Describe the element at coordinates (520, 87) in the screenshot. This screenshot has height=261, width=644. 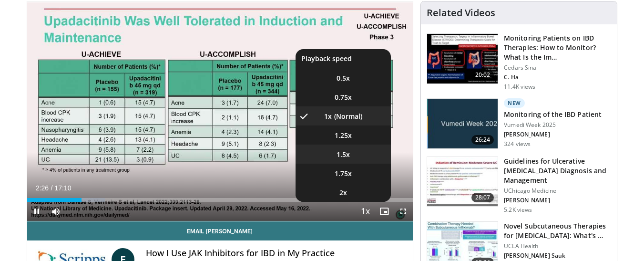
I see `p: 11.4K views` at that location.